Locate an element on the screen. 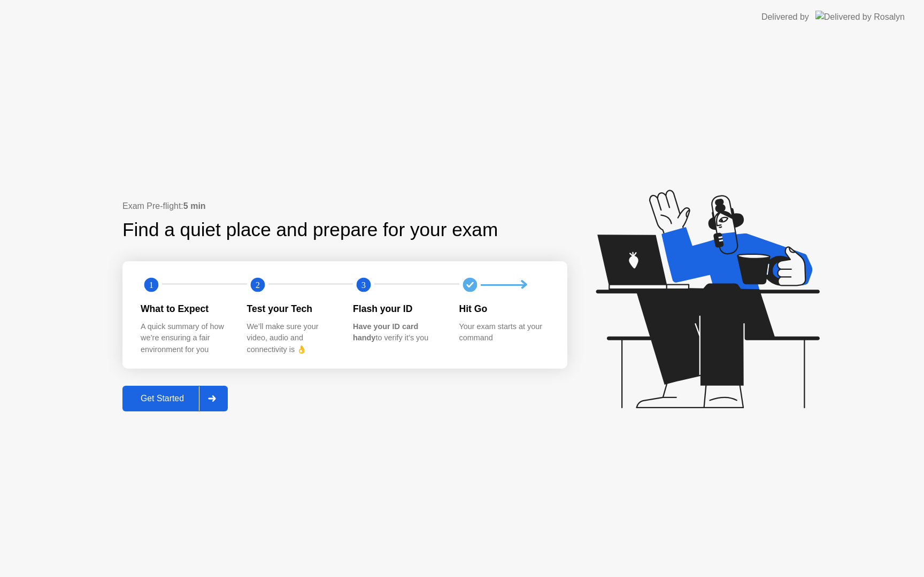 This screenshot has width=924, height=577. text: 2 is located at coordinates (257, 285).